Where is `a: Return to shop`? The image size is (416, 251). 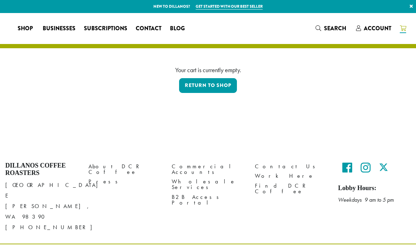
a: Return to shop is located at coordinates (208, 86).